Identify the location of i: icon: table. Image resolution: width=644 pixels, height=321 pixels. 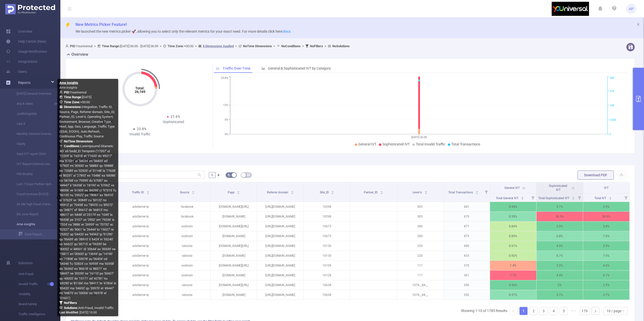
(248, 175).